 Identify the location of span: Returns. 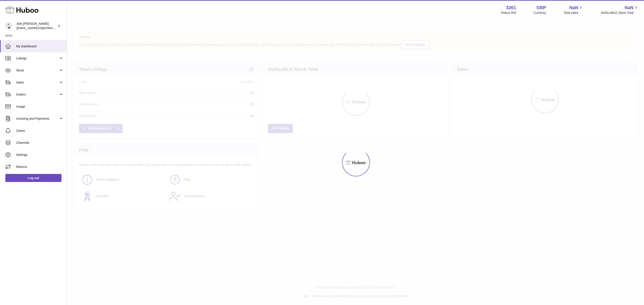
(40, 167).